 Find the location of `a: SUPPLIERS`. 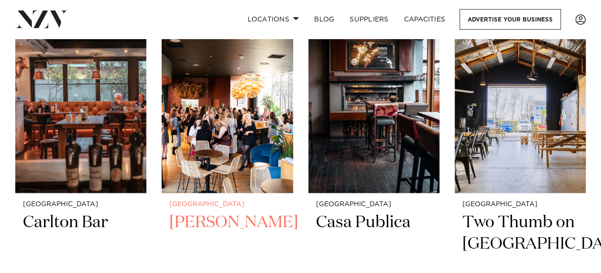

a: SUPPLIERS is located at coordinates (369, 19).